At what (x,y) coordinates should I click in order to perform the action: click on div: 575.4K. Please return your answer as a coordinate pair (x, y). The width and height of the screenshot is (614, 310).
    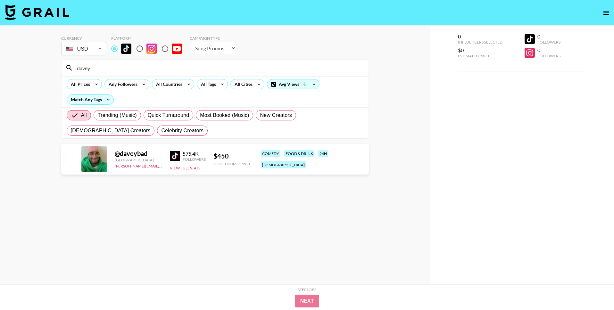
    Looking at the image, I should click on (194, 154).